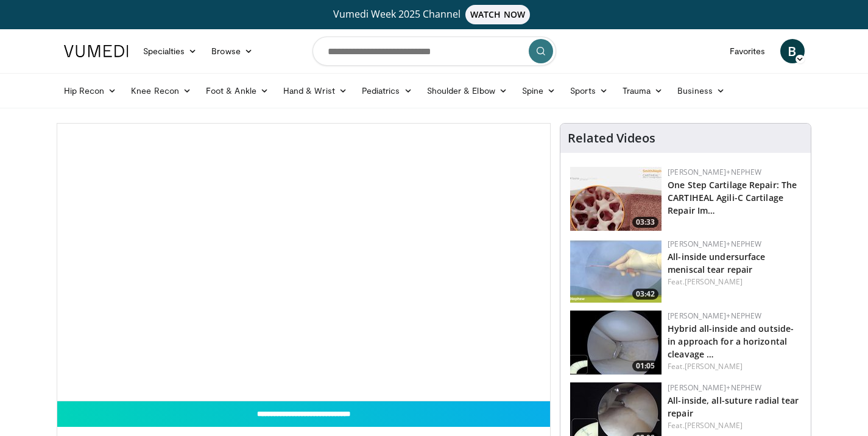 This screenshot has height=436, width=868. Describe the element at coordinates (387, 91) in the screenshot. I see `a: Pediatrics` at that location.